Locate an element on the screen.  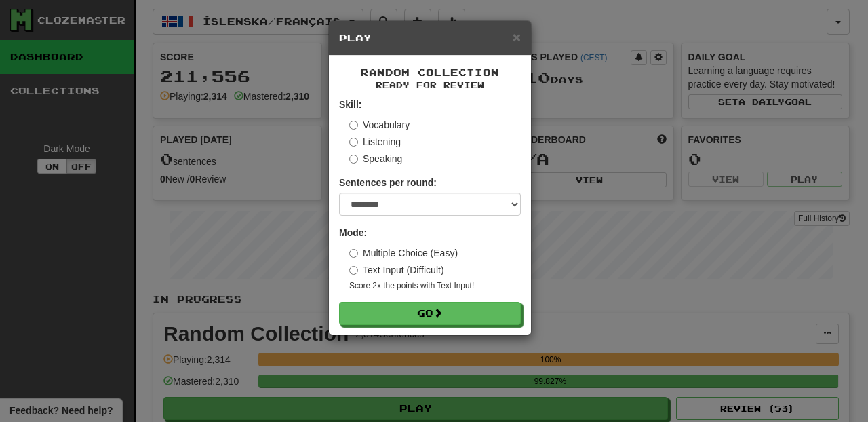
label: Speaking is located at coordinates (376, 159).